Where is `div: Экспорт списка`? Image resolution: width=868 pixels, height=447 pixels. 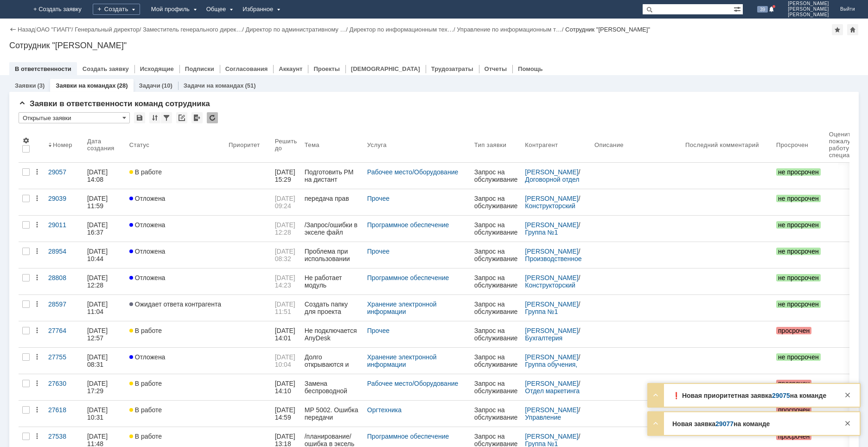
div: Экспорт списка is located at coordinates (197, 117).